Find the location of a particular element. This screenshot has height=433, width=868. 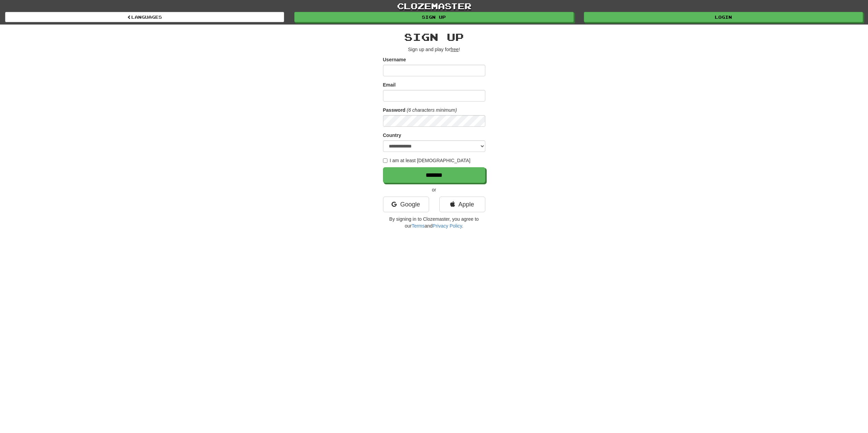

p: or is located at coordinates (434, 190).